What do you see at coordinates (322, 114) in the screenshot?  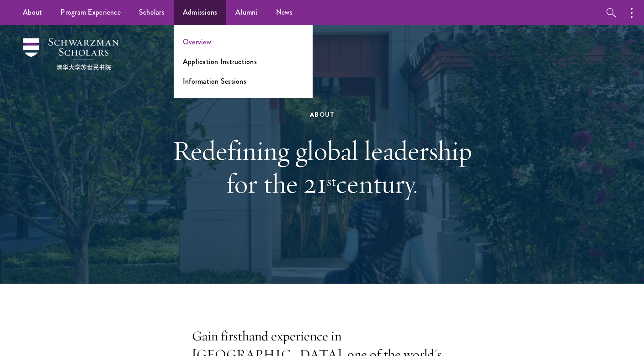 I see `div: About` at bounding box center [322, 114].